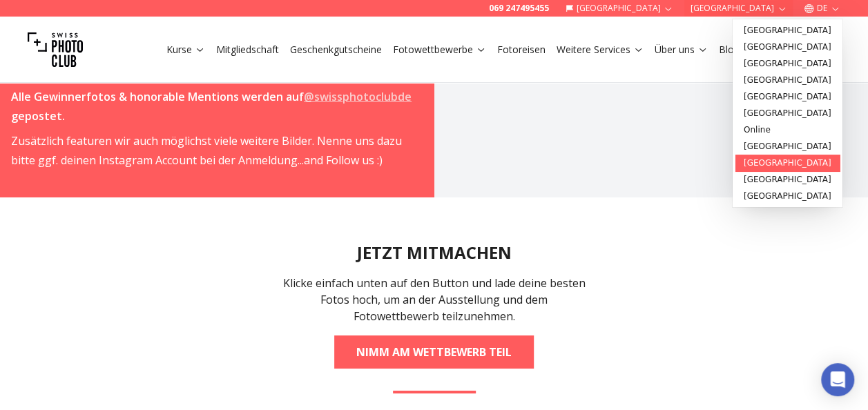 The height and width of the screenshot is (410, 868). I want to click on h2: JETZT MITMACHEN, so click(434, 253).